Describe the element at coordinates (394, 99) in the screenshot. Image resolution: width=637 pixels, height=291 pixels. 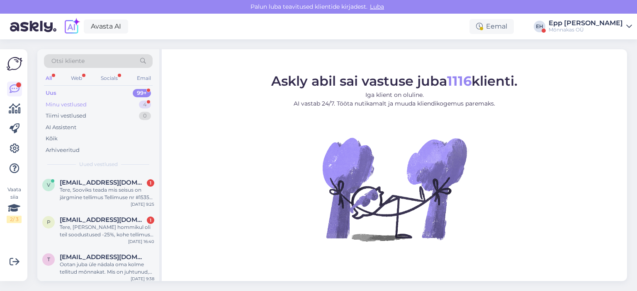
I see `p: Iga klient on oluline. AI vastab 24/7. Tööta nutikamalt ja muuda kliendikogemus paremaks.` at that location.